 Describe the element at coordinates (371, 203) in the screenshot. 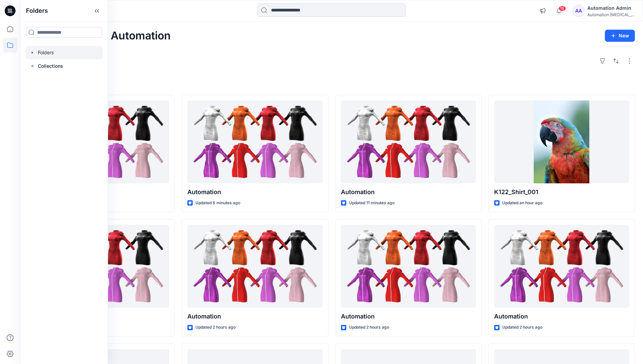

I see `p: Updated 11 minutes ago` at that location.